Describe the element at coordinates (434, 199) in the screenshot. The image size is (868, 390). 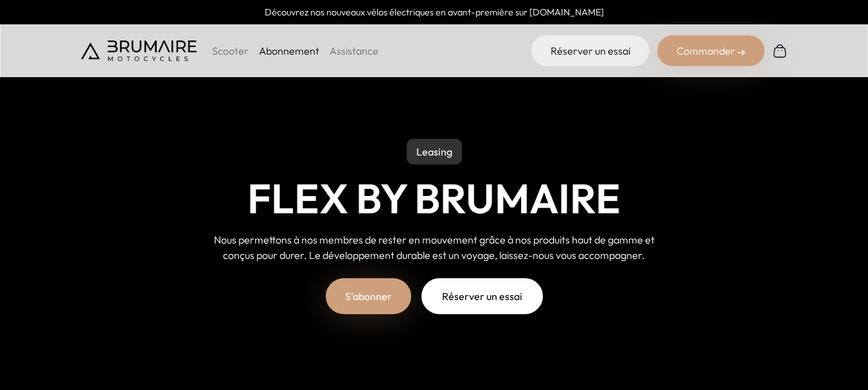
I see `h1: Flex by Brumaire` at that location.